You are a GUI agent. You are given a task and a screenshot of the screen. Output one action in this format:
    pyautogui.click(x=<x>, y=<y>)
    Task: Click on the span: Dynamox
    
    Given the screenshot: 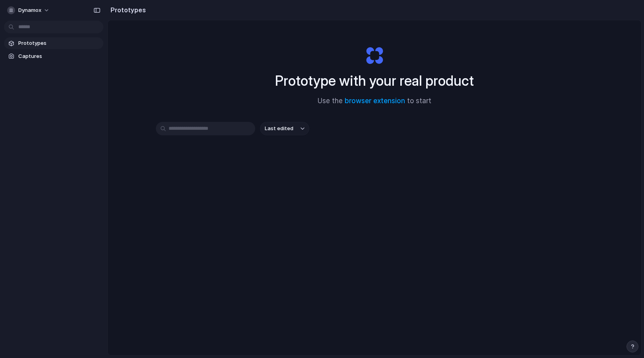 What is the action you would take?
    pyautogui.click(x=30, y=10)
    